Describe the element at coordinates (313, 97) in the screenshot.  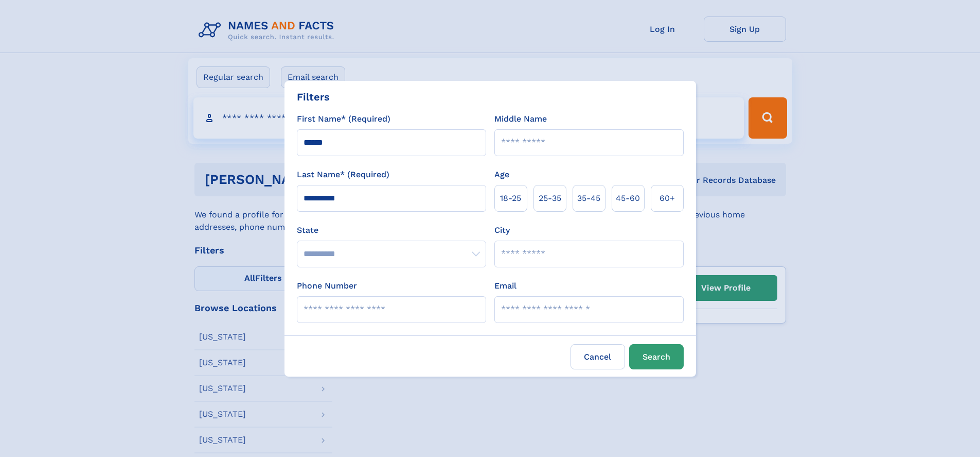
I see `div: Filters` at that location.